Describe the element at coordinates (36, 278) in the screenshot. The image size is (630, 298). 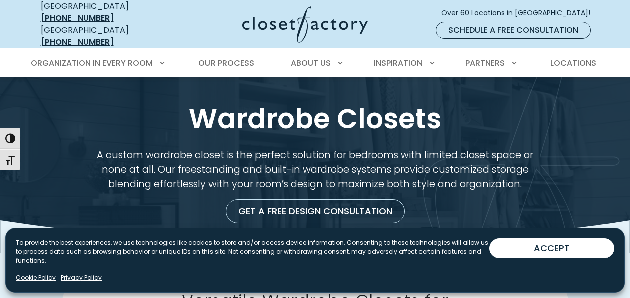
I see `a: Cookie Policy` at that location.